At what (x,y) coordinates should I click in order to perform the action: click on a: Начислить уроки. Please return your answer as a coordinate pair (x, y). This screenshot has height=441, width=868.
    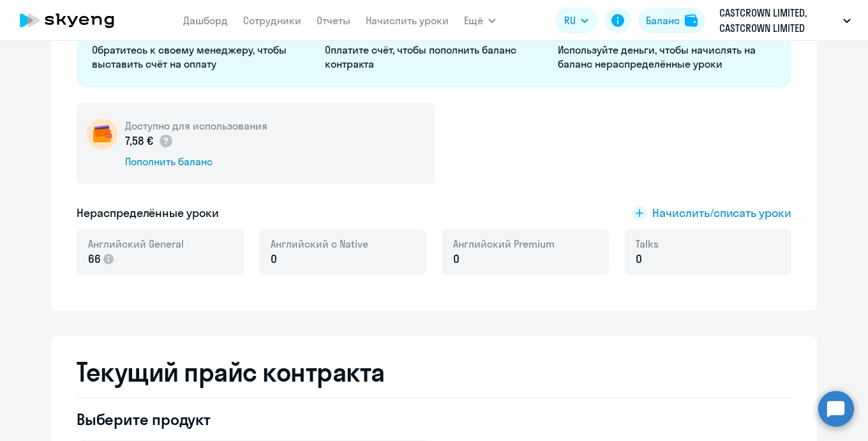
    Looking at the image, I should click on (407, 20).